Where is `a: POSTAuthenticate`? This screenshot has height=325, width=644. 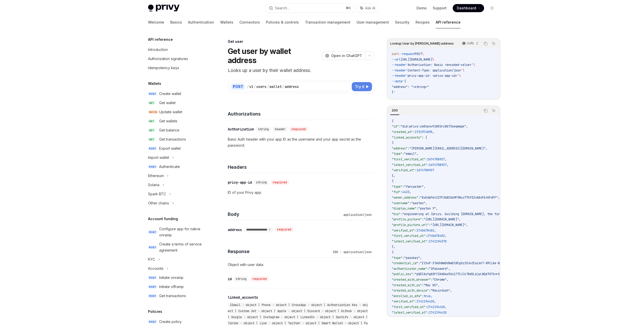 a: POSTAuthenticate is located at coordinates (176, 167).